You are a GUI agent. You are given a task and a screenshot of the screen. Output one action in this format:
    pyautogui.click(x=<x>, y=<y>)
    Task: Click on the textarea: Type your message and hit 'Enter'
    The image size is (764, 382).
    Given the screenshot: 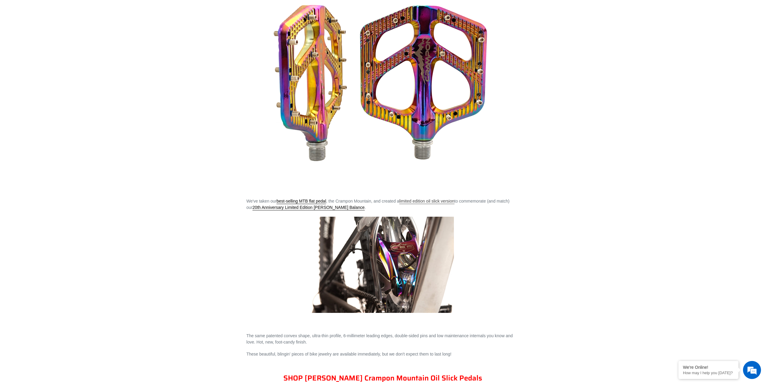 What is the action you would take?
    pyautogui.click(x=59, y=175)
    